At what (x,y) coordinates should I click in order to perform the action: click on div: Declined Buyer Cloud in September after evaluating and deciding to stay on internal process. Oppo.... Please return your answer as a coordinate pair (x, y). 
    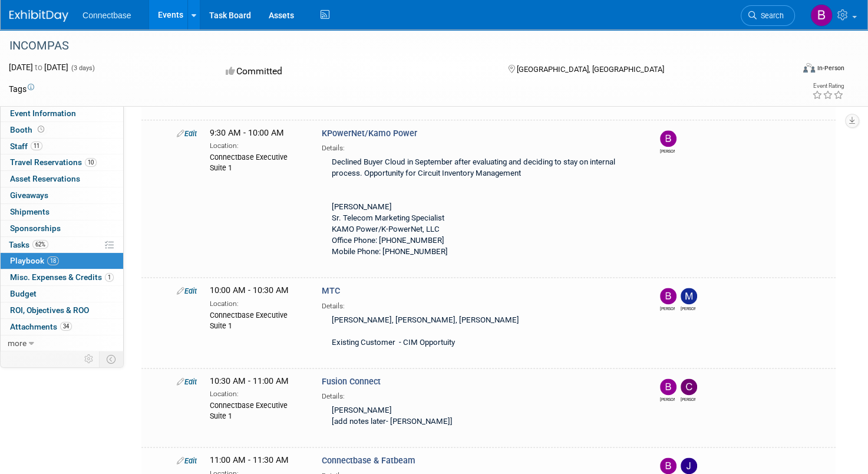
    Looking at the image, I should click on (480, 208).